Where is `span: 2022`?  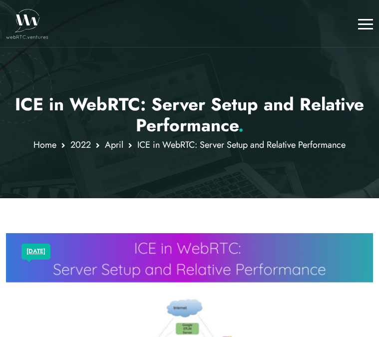 span: 2022 is located at coordinates (80, 145).